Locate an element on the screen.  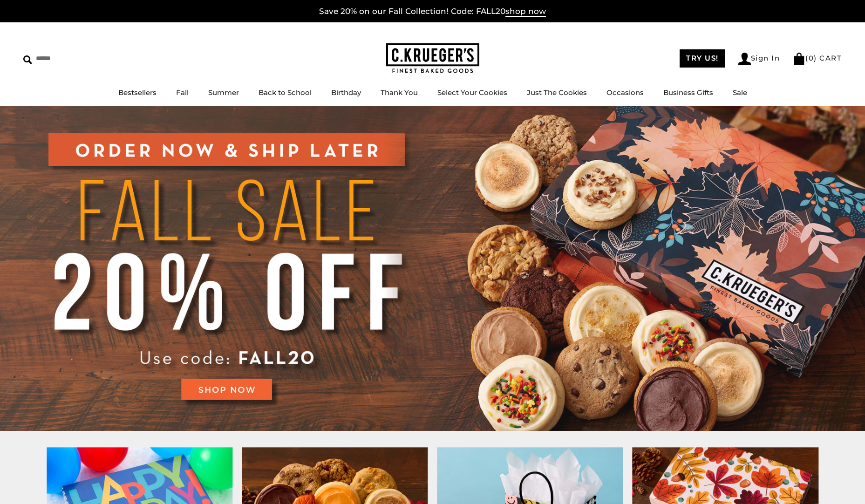
img: Search is located at coordinates (28, 59).